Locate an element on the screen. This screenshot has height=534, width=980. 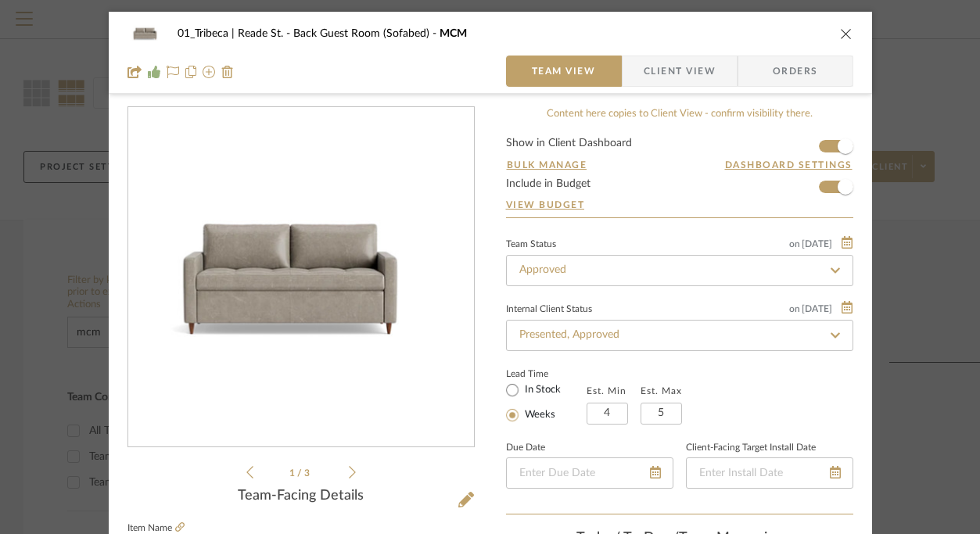
label: Est. Min is located at coordinates (606, 391).